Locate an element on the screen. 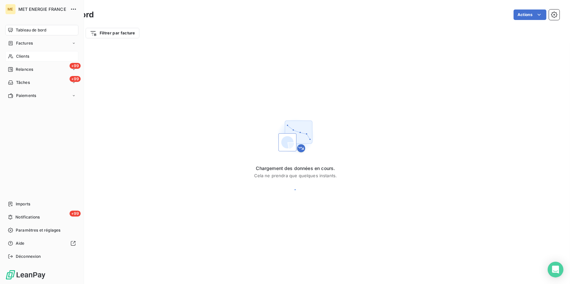 The height and width of the screenshot is (284, 570). a: Factures is located at coordinates (42, 43).